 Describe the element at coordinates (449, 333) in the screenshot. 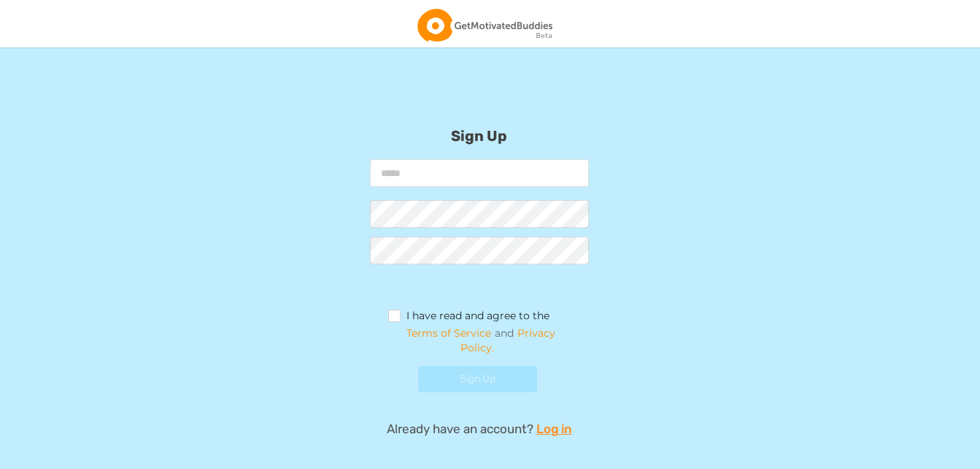

I see `a: Terms of Service` at that location.